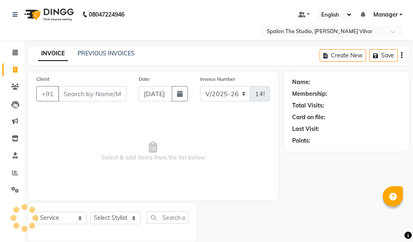  What do you see at coordinates (309, 94) in the screenshot?
I see `div: Membership:` at bounding box center [309, 94].